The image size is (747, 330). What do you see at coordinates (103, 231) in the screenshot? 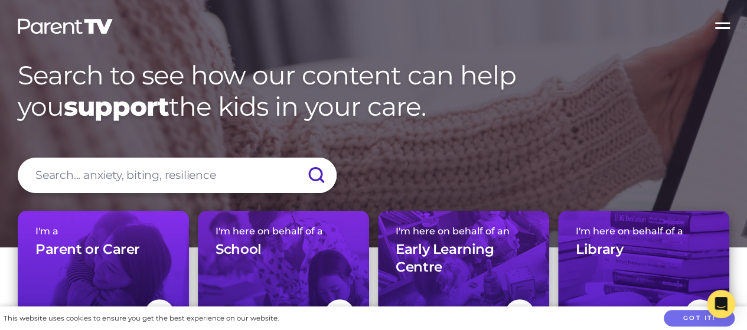
I see `span: I'm a` at bounding box center [103, 231].